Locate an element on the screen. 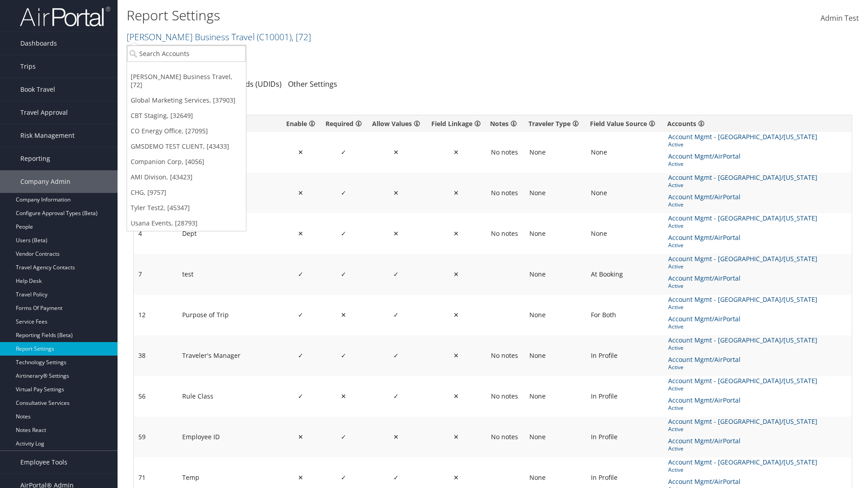 This screenshot has width=868, height=488. span: Reporting is located at coordinates (35, 159).